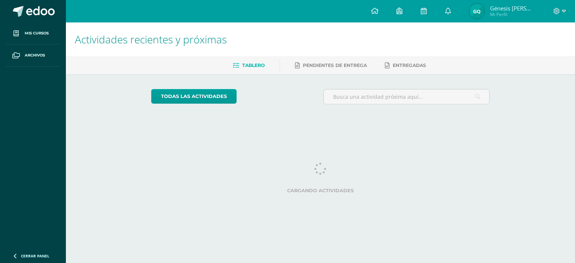 The height and width of the screenshot is (263, 575). What do you see at coordinates (409, 65) in the screenshot?
I see `span: Entregadas` at bounding box center [409, 65].